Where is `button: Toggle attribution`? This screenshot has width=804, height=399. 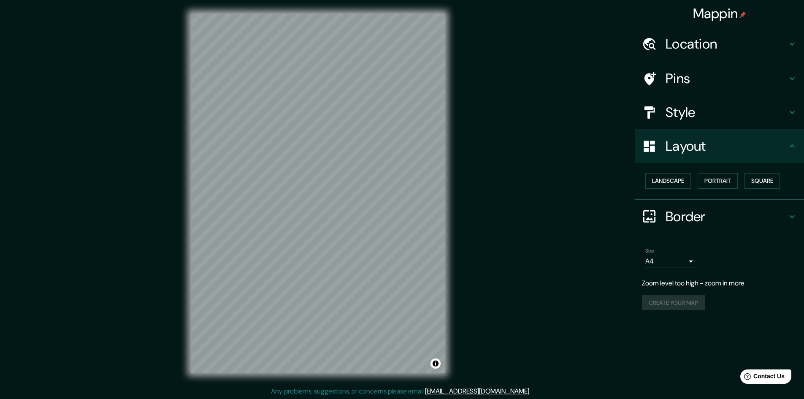
button: Toggle attribution is located at coordinates (436, 364).